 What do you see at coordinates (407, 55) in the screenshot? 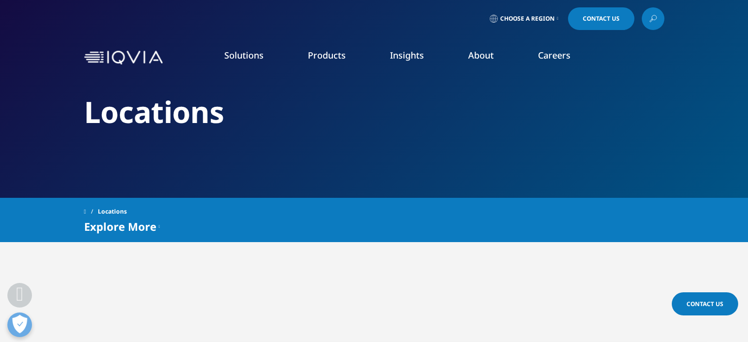
I see `a: Insights` at bounding box center [407, 55].